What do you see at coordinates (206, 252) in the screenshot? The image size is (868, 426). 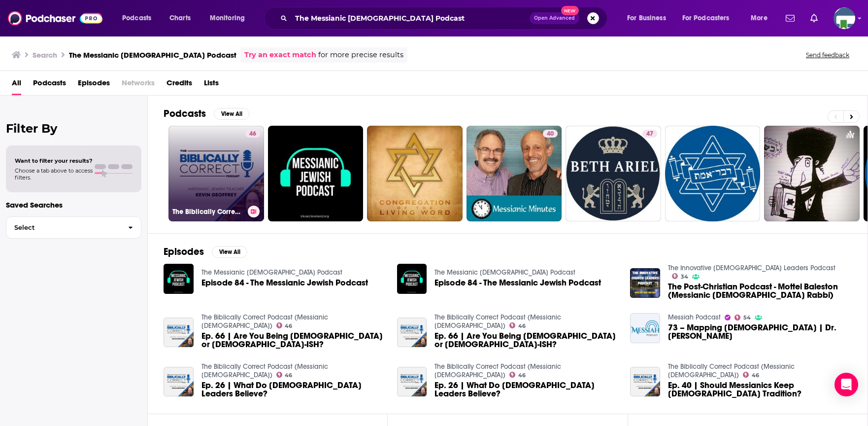 I see `a: EpisodesView All` at bounding box center [206, 252].